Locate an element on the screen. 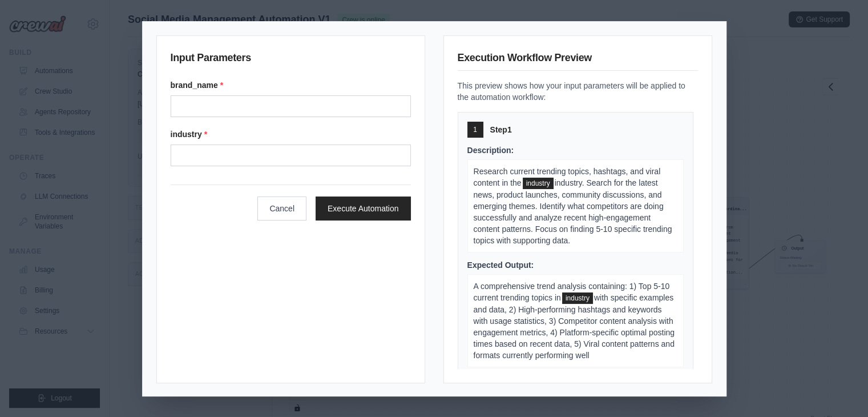 This screenshot has width=868, height=417. span: Description: is located at coordinates (491, 150).